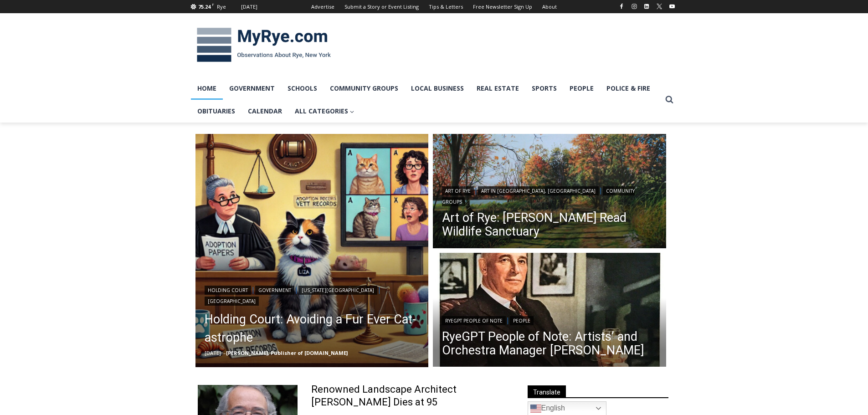  What do you see at coordinates (549, 192) in the screenshot?
I see `img: (PHOTO: Edith G. Read Wildlife Sanctuary (Acrylic 12x24). Trail along Playland Lake. By Elizabeth...` at bounding box center [549, 192].